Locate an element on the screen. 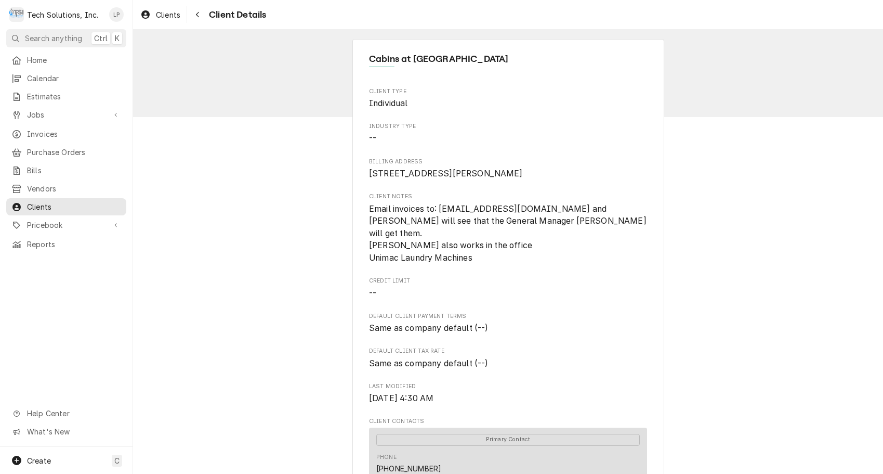 Image resolution: width=883 pixels, height=474 pixels. a: Invoices is located at coordinates (66, 134).